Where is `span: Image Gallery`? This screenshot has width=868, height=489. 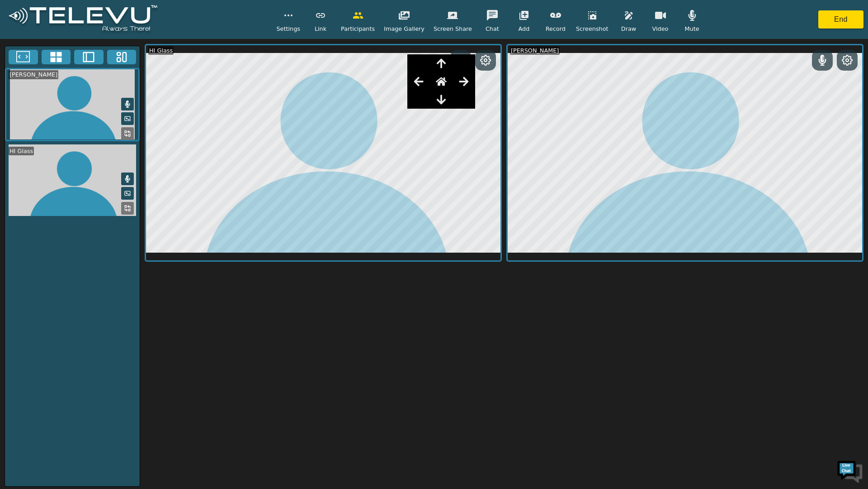
span: Image Gallery is located at coordinates (404, 29).